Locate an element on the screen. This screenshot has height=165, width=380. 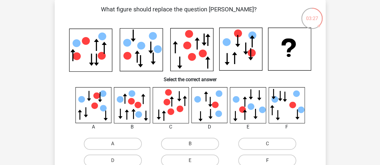
div: E is located at coordinates (248, 127).